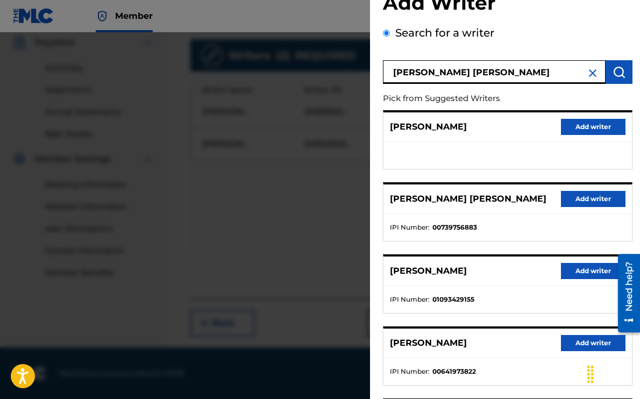  What do you see at coordinates (454, 300) in the screenshot?
I see `strong: 01093429155` at bounding box center [454, 300].